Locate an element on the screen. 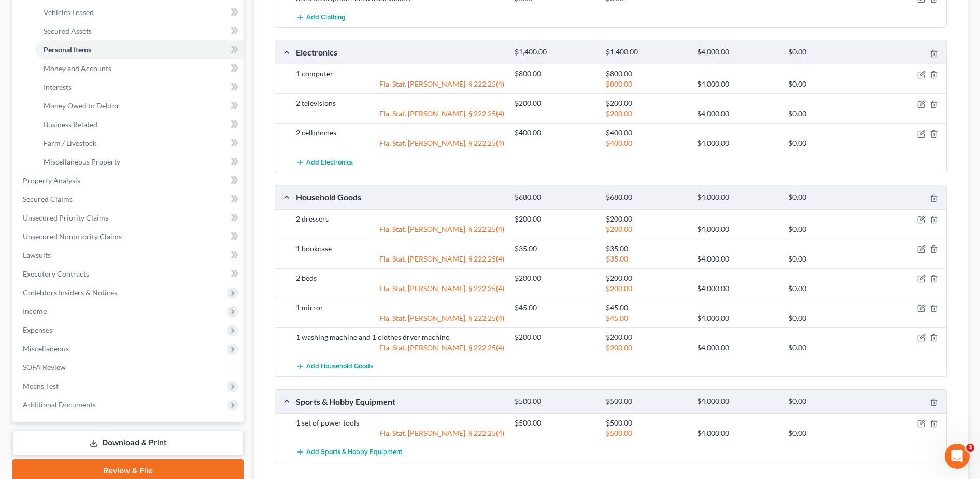 This screenshot has height=479, width=980. div: Sports & Hobby Equipment is located at coordinates (400, 401).